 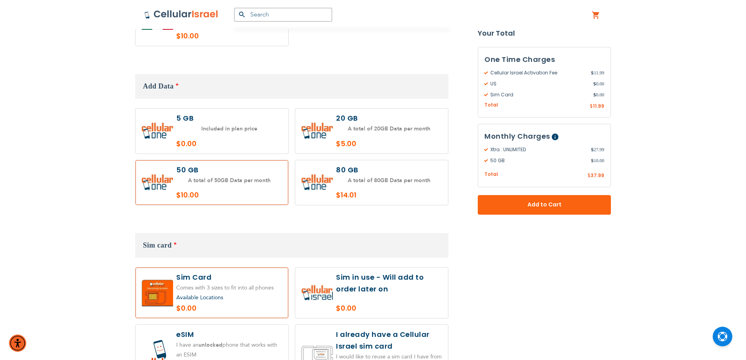 What do you see at coordinates (544, 205) in the screenshot?
I see `button: Add to Cart` at bounding box center [544, 205].